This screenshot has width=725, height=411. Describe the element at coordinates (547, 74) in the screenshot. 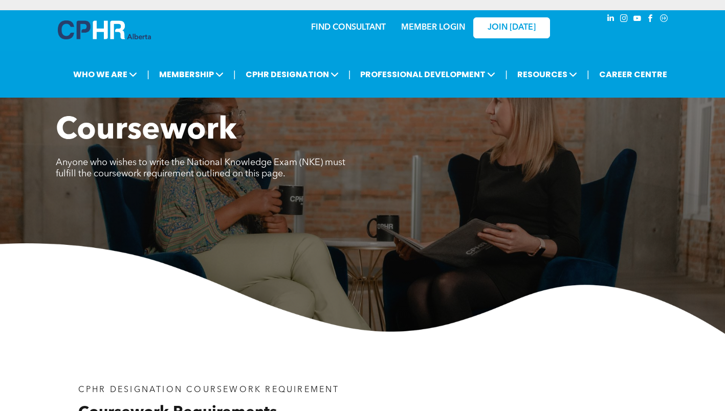

I see `span: RESOURCES` at that location.